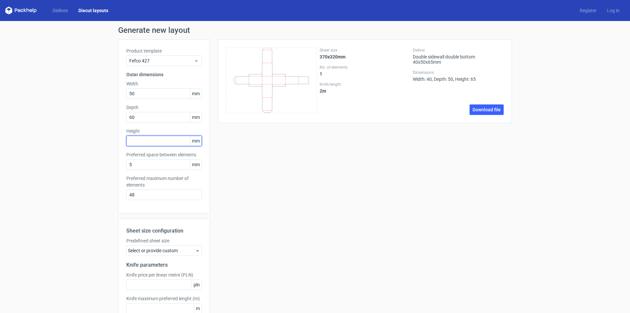  What do you see at coordinates (365, 67) in the screenshot?
I see `label: No. of elements` at bounding box center [365, 67].